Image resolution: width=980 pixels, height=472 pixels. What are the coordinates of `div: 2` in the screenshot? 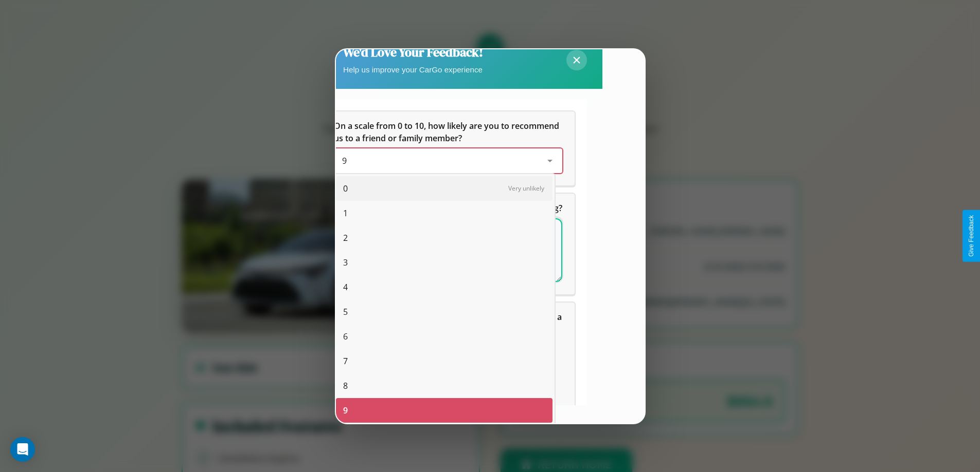 It's located at (444, 238).